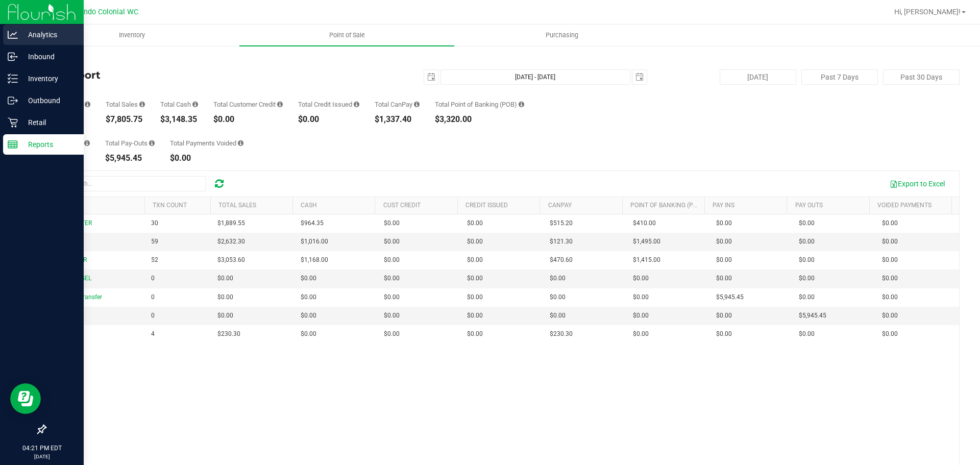  I want to click on span: $1,415.00, so click(647, 260).